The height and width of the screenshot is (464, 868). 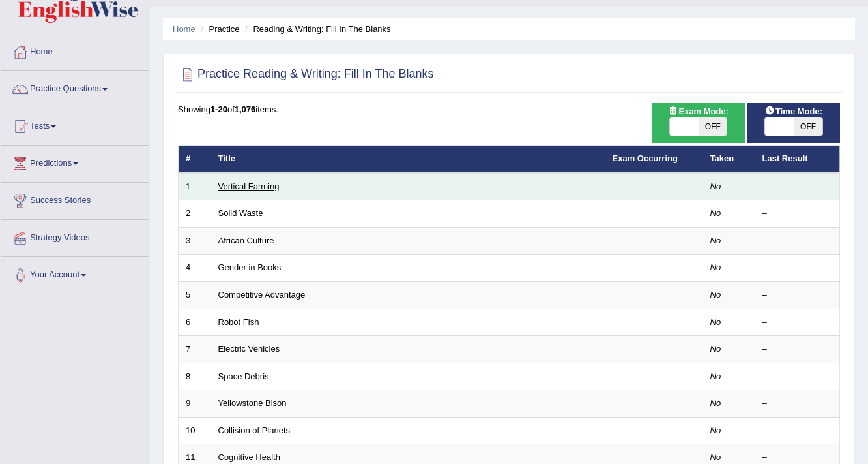 I want to click on a: Cognitive Health, so click(x=249, y=456).